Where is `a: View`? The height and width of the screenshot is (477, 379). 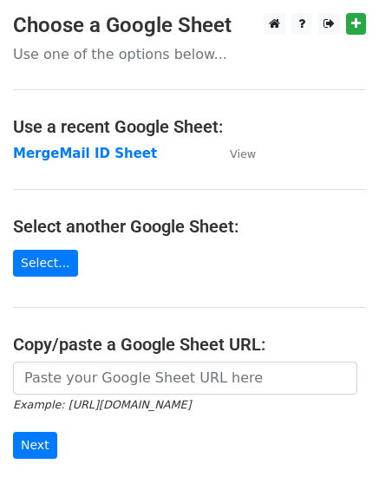 a: View is located at coordinates (234, 154).